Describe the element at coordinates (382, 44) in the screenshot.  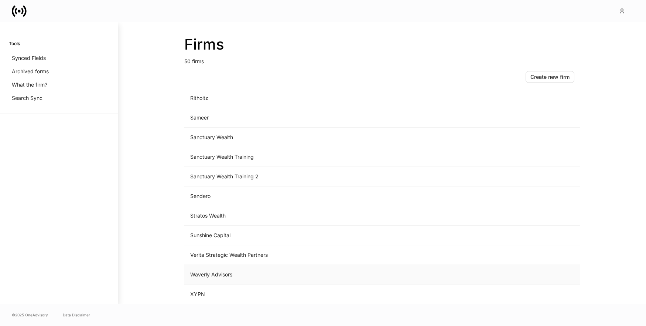
I see `h2: Firms` at that location.